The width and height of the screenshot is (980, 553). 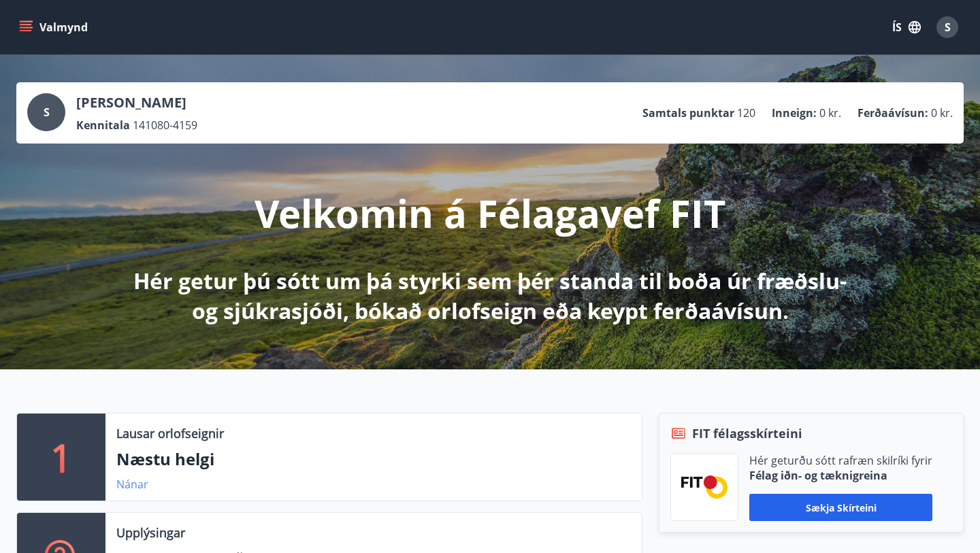 What do you see at coordinates (373, 459) in the screenshot?
I see `p: Næstu helgi` at bounding box center [373, 459].